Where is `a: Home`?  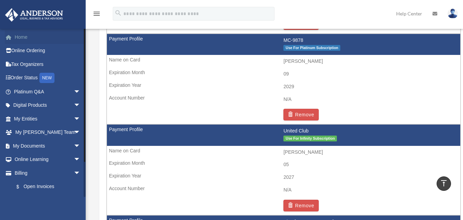 a: Home is located at coordinates (48, 37).